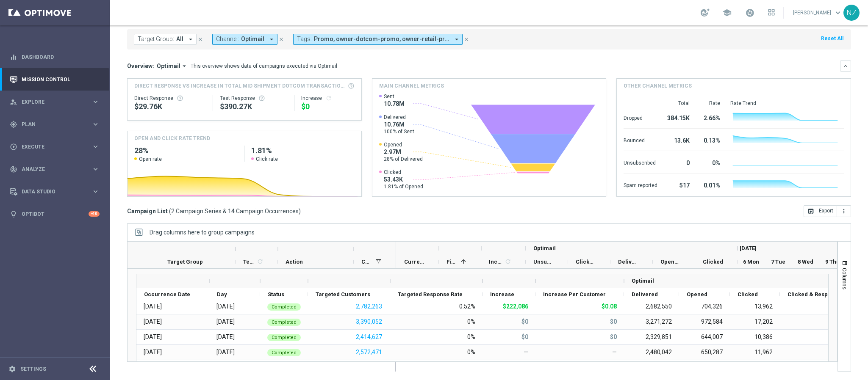 This screenshot has width=868, height=380. What do you see at coordinates (822, 306) in the screenshot?
I see `div: 288` at bounding box center [822, 306].